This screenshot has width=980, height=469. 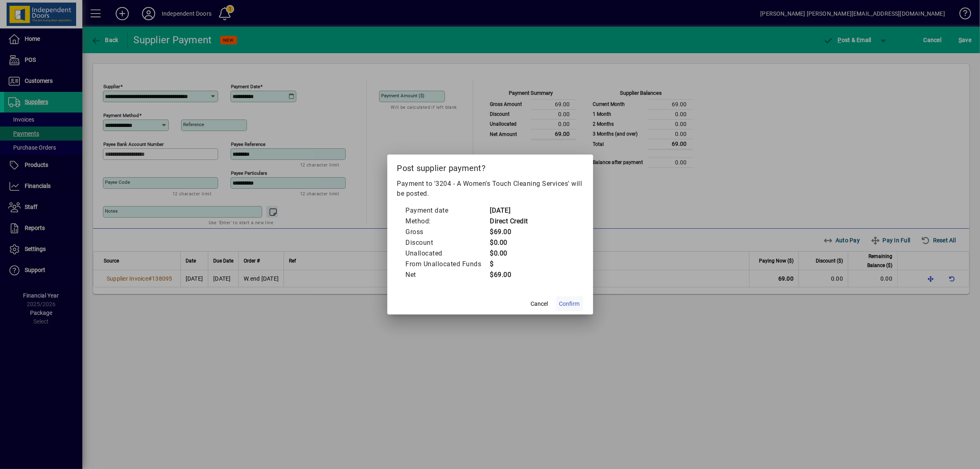 I want to click on td: Payment date, so click(x=448, y=210).